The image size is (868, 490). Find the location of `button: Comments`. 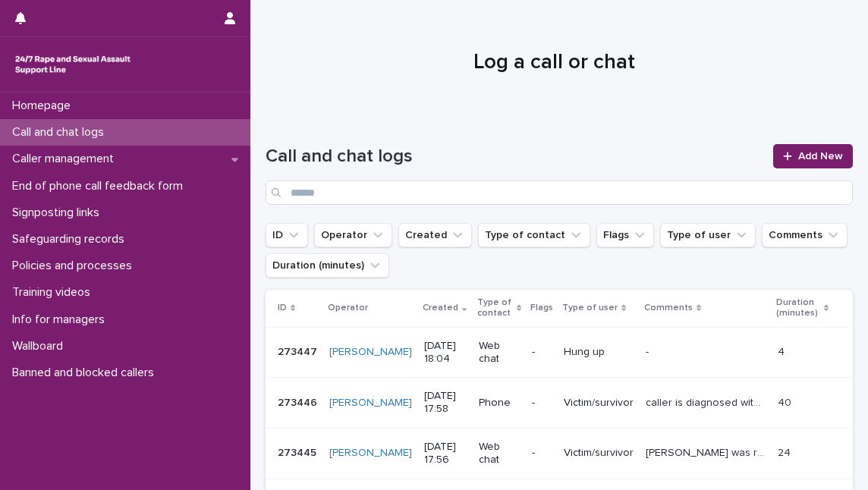

button: Comments is located at coordinates (805, 235).